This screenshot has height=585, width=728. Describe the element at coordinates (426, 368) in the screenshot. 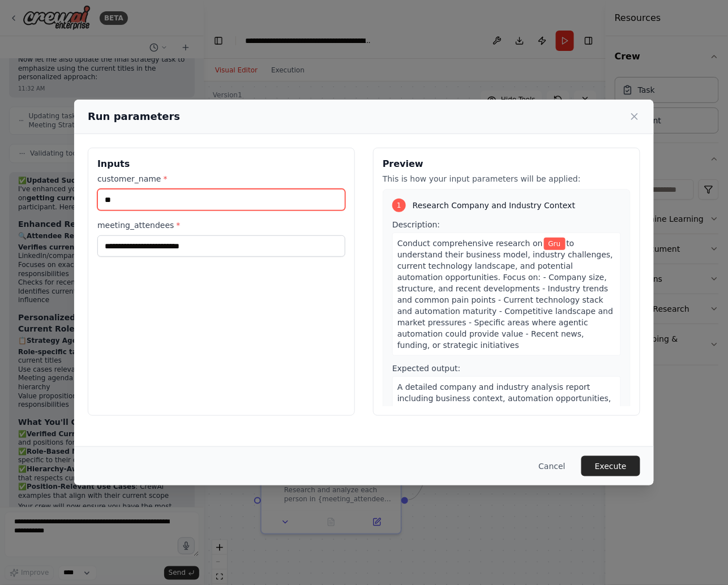

I see `span: Expected output:` at that location.